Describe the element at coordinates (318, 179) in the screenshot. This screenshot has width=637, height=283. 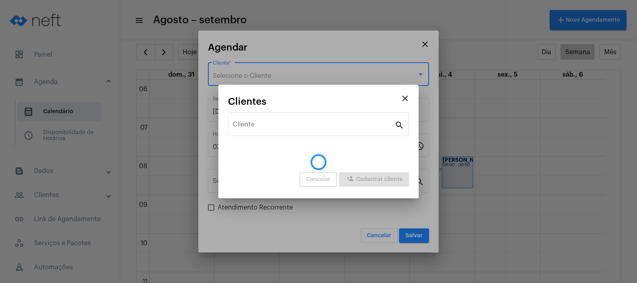
I see `button: Cancelar` at that location.